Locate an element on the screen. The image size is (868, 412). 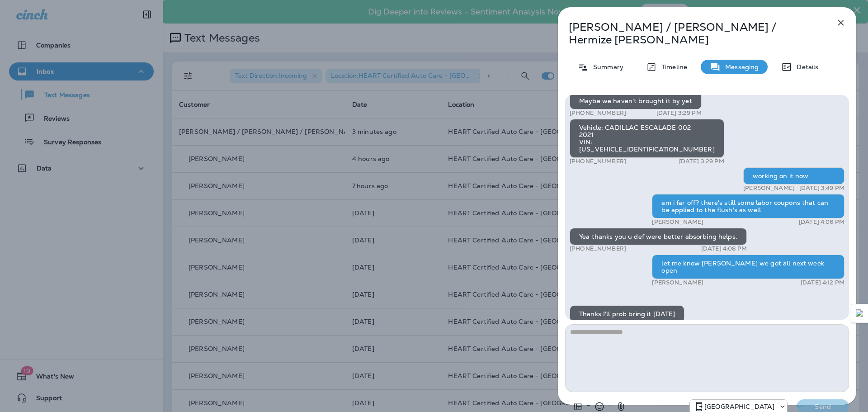
p: Messaging is located at coordinates (740, 67).